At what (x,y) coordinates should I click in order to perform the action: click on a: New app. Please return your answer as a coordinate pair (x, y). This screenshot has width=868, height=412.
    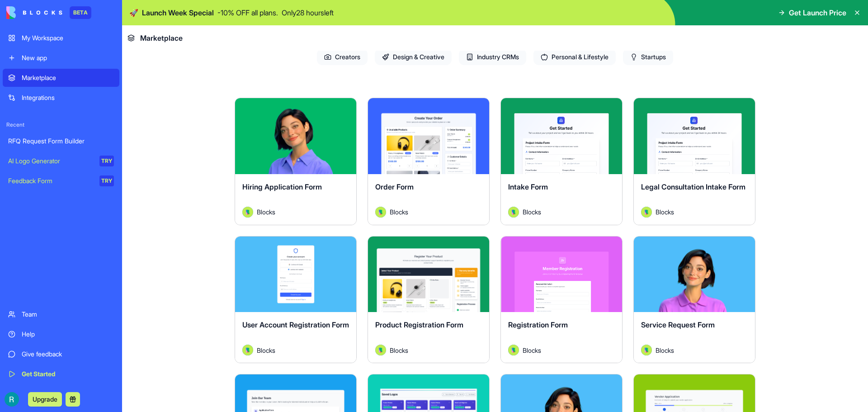
    Looking at the image, I should click on (61, 58).